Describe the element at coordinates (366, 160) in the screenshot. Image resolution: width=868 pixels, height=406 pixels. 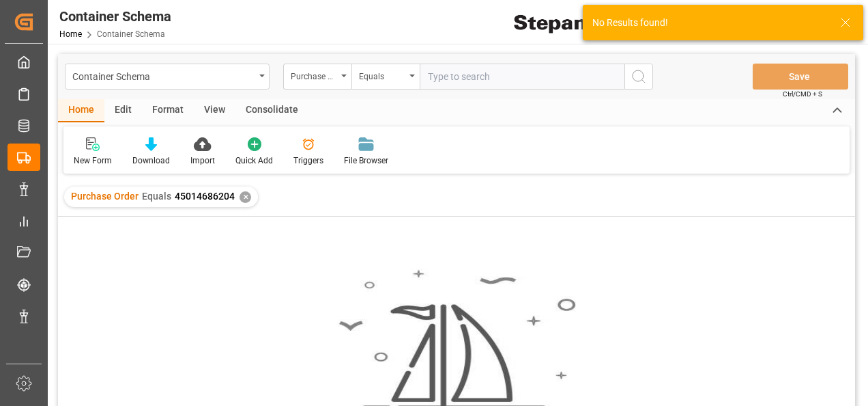
I see `div: File Browser` at that location.